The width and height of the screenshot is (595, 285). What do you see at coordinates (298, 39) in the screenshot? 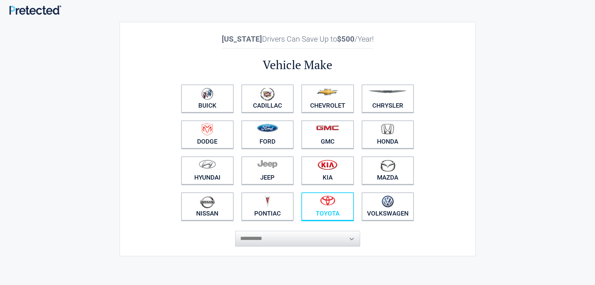
I see `h2: Drivers Can Save Up to /Year` at bounding box center [298, 39].